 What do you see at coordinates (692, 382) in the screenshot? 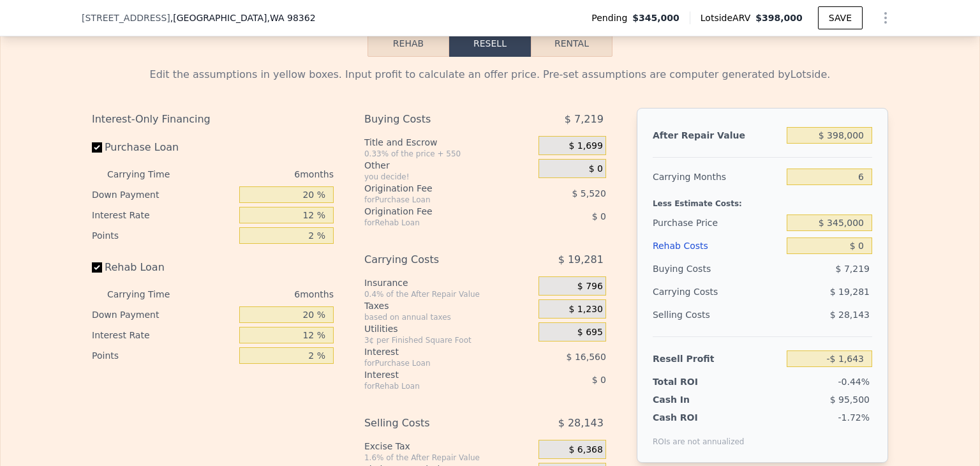
I see `div: Total ROI` at bounding box center [692, 382].